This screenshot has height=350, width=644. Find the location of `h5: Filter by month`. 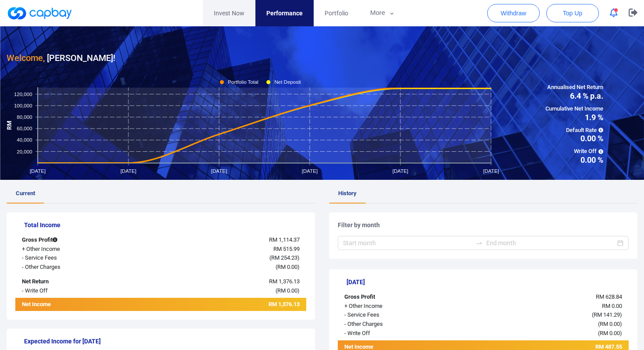

h5: Filter by month is located at coordinates (483, 225).